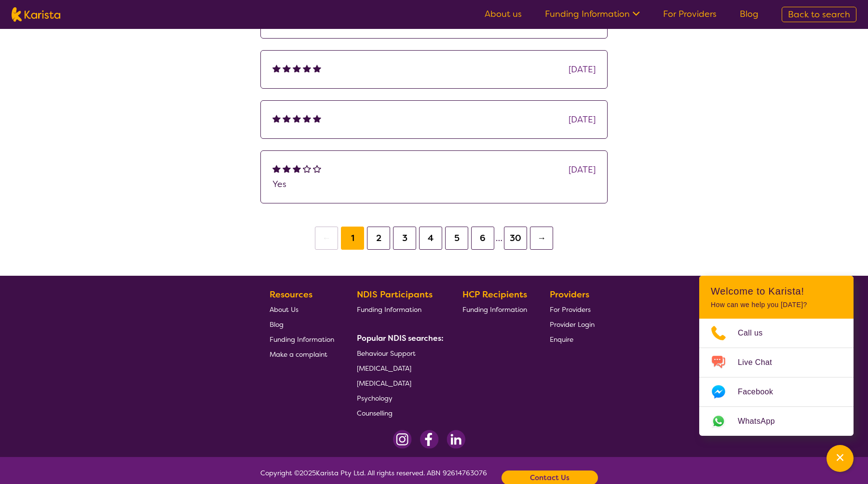  Describe the element at coordinates (398, 413) in the screenshot. I see `a: Counselling` at that location.